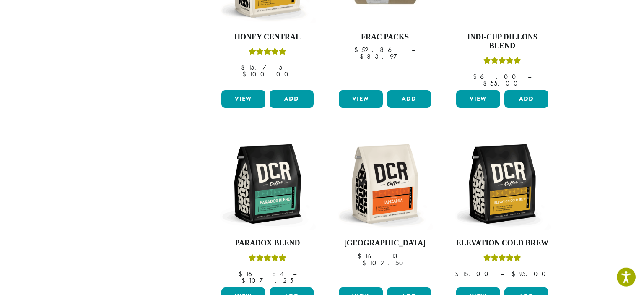 The width and height of the screenshot is (644, 295). Describe the element at coordinates (385, 38) in the screenshot. I see `h4: Frac Packs` at that location.